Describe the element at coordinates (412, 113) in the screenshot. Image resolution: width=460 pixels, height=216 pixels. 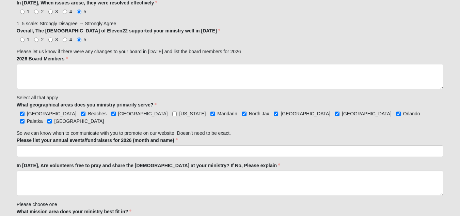
I see `span: Orlando` at that location.